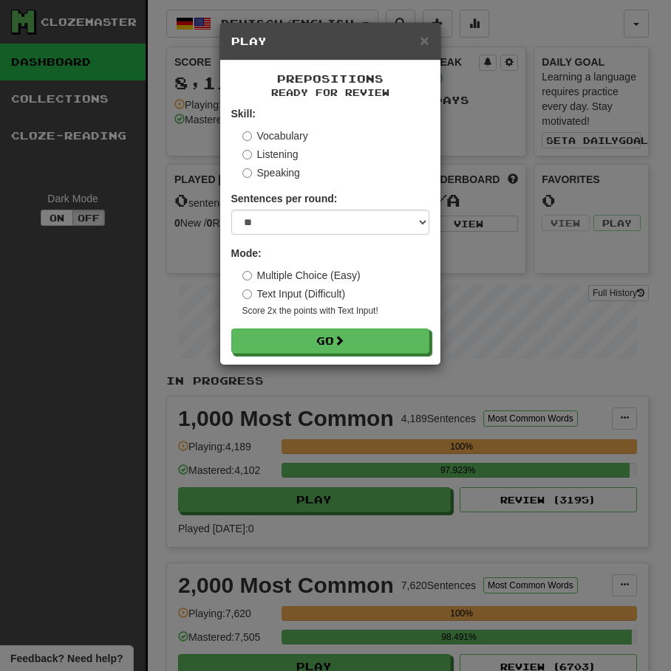  I want to click on label: Sentences per round:, so click(284, 199).